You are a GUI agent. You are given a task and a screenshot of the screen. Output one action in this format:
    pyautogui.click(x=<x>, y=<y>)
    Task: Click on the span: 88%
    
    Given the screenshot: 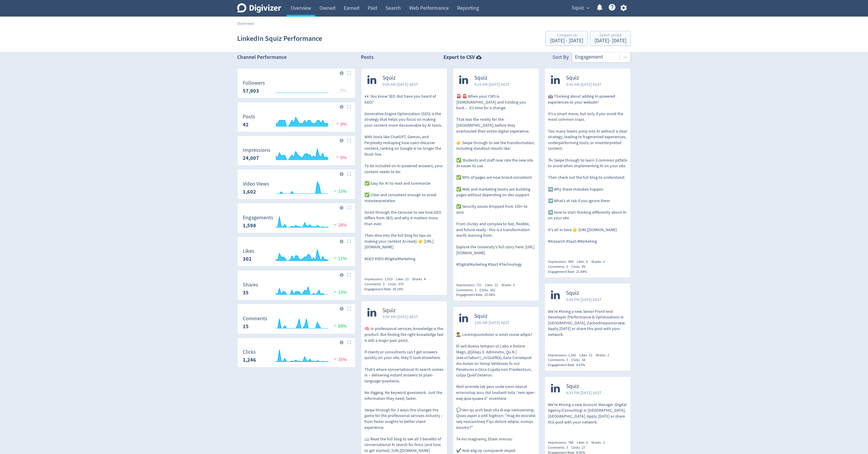 What is the action you would take?
    pyautogui.click(x=339, y=326)
    